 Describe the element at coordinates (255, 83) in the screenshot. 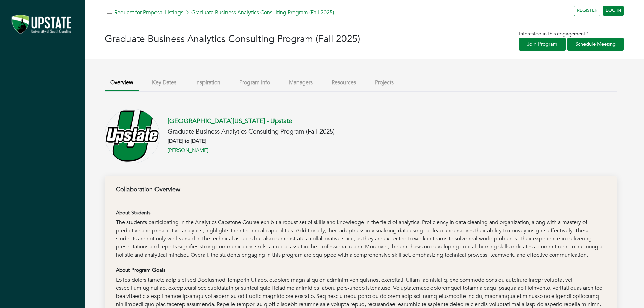

I see `button: Program Info` at that location.